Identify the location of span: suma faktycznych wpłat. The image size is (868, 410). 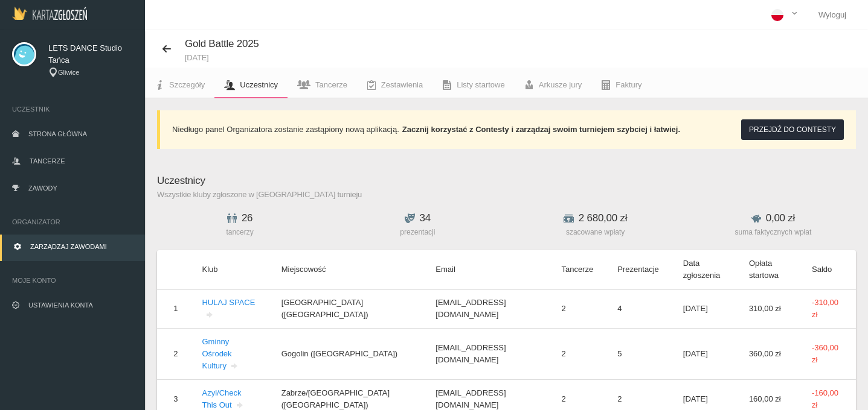
(773, 232).